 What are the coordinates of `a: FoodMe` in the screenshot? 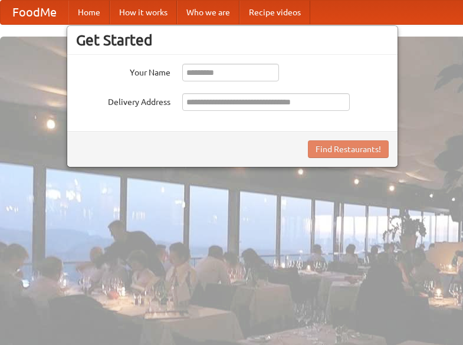 It's located at (34, 12).